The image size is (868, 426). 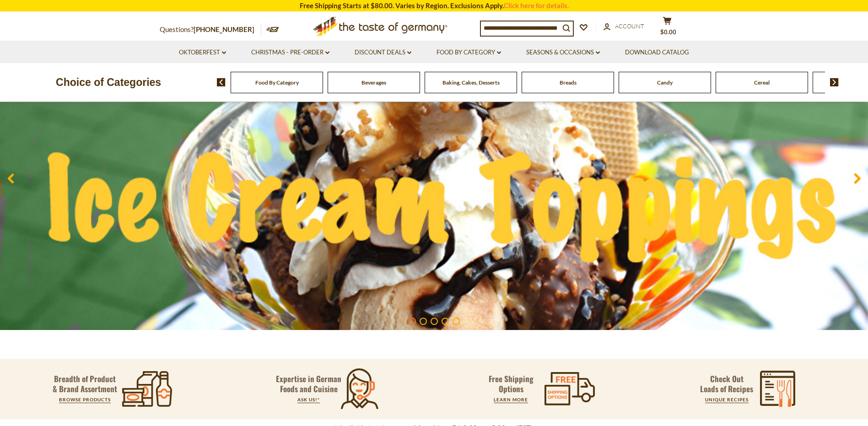 What do you see at coordinates (471, 82) in the screenshot?
I see `span: Baking, Cakes, Desserts` at bounding box center [471, 82].